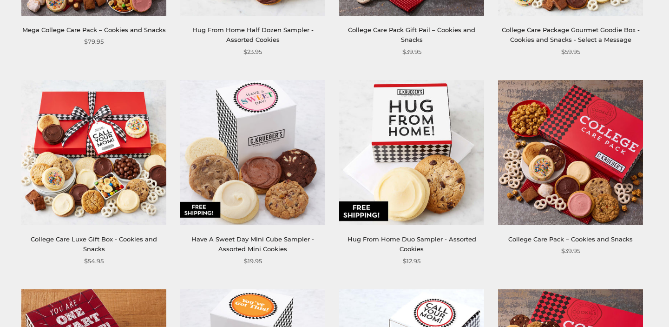 The width and height of the screenshot is (669, 327). Describe the element at coordinates (253, 152) in the screenshot. I see `img: Have A Sweet Day Mini Cube Sampler - Assorted Mini Cookies` at that location.